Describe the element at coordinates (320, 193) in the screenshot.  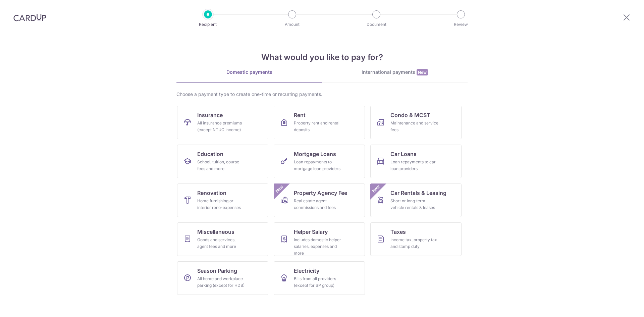
I see `span: Property Agency Fee` at that location.